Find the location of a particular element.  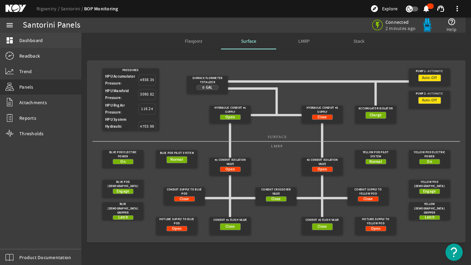

span: 2 minutes ago is located at coordinates (400, 28).